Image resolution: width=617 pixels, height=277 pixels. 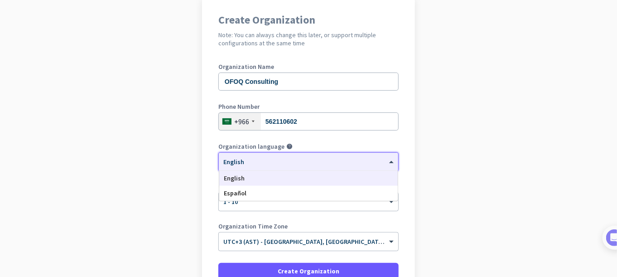 What do you see at coordinates (234, 178) in the screenshot?
I see `span: English` at bounding box center [234, 178].